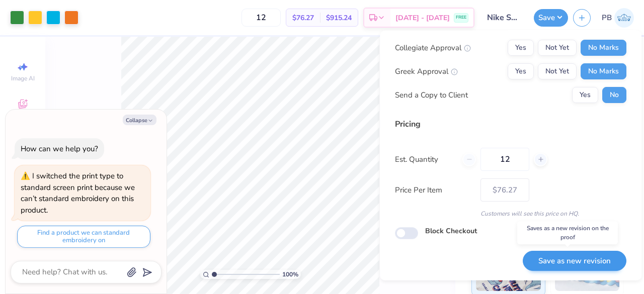  I want to click on span: PB, so click(607, 18).